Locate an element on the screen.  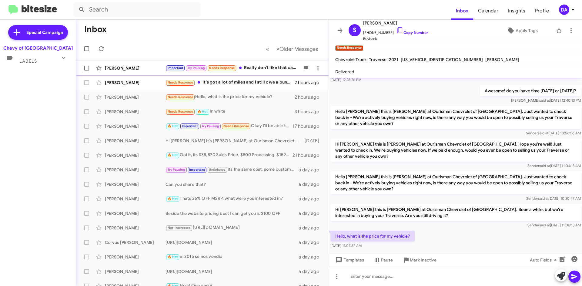
a: Insights is located at coordinates (516, 11).